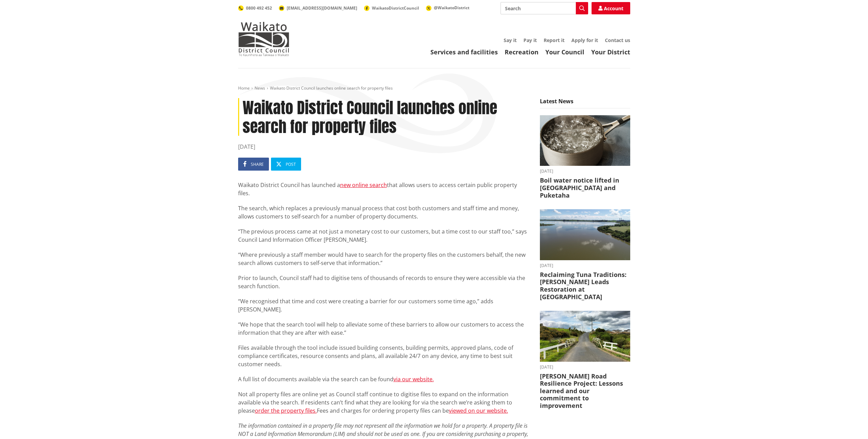 This screenshot has width=868, height=439. What do you see at coordinates (510, 40) in the screenshot?
I see `a: Say it` at bounding box center [510, 40].